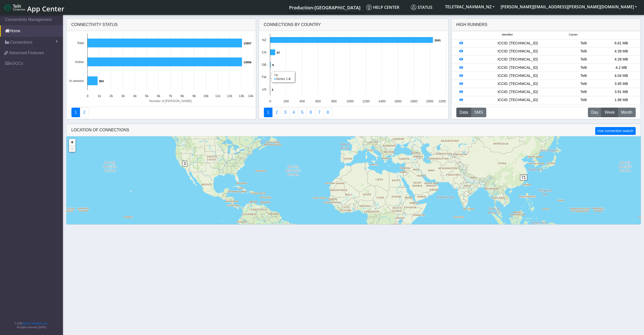 Image resolution: width=644 pixels, height=335 pixels. Describe the element at coordinates (472, 25) in the screenshot. I see `div: High Runners` at that location.